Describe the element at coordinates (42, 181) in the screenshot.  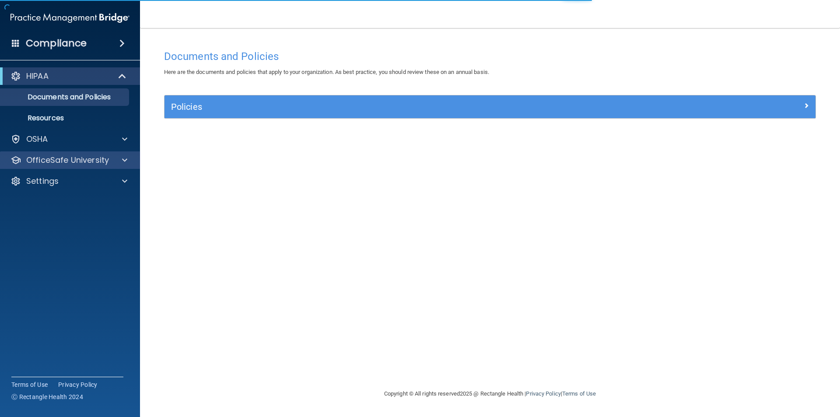
I see `p: Settings` at that location.